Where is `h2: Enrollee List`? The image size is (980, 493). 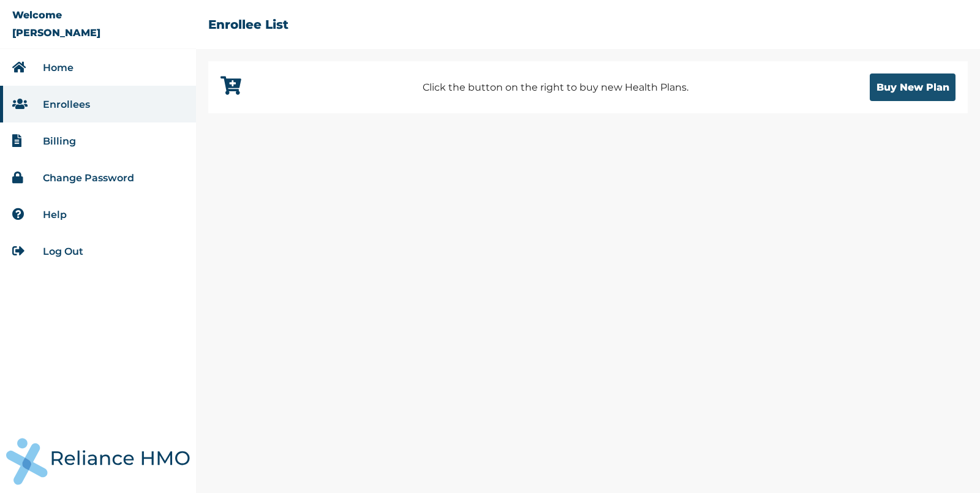 h2: Enrollee List is located at coordinates (248, 25).